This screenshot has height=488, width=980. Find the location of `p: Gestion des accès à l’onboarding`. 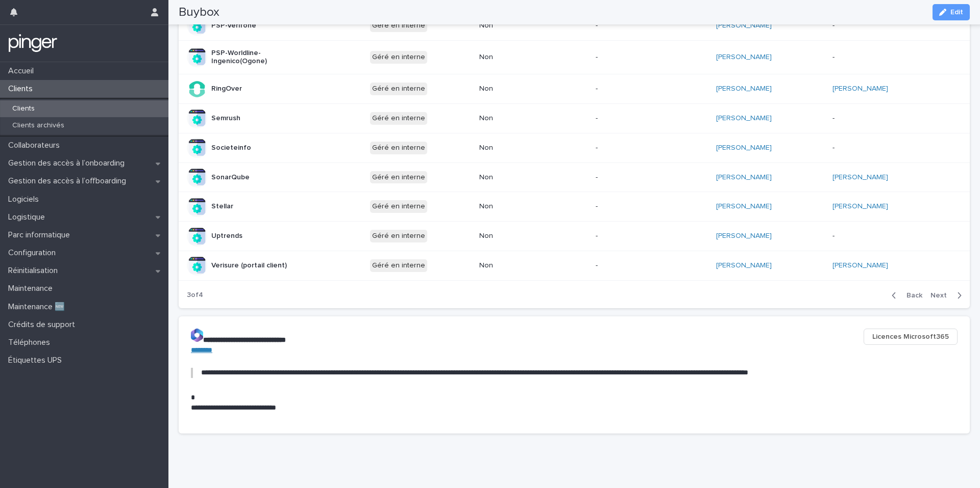

p: Gestion des accès à l’onboarding is located at coordinates (69, 163).